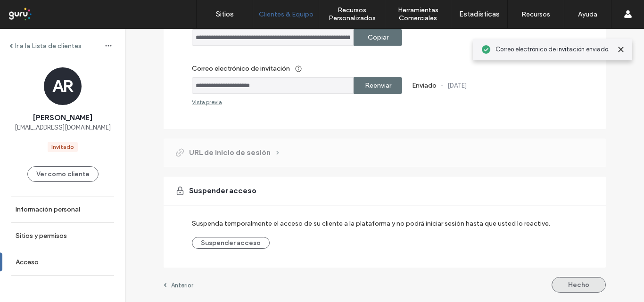  I want to click on label: Reenviar, so click(378, 85).